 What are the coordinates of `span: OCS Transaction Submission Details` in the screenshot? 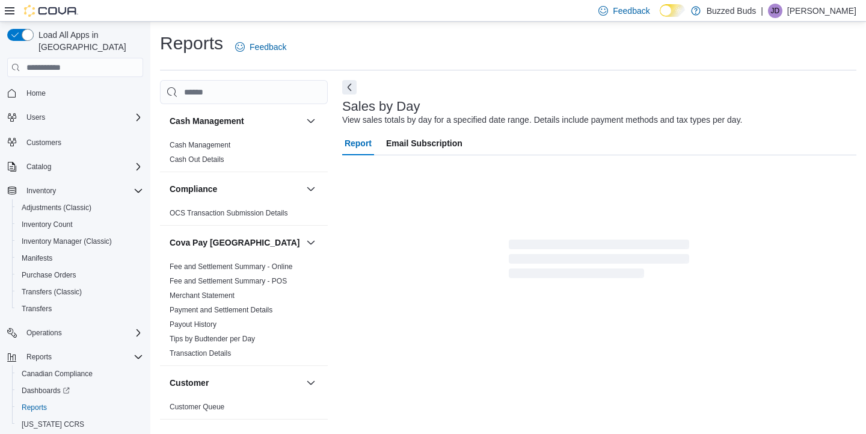 It's located at (229, 213).